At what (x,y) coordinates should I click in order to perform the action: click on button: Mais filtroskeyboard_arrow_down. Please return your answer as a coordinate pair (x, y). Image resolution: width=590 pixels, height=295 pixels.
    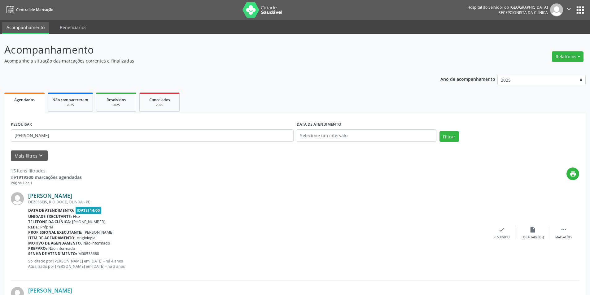
    Looking at the image, I should click on (29, 156).